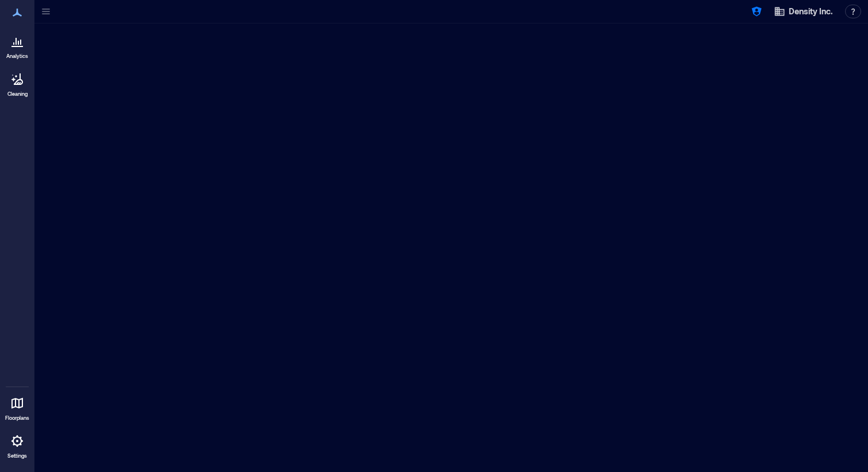 The height and width of the screenshot is (472, 868). Describe the element at coordinates (17, 94) in the screenshot. I see `p: Cleaning` at that location.